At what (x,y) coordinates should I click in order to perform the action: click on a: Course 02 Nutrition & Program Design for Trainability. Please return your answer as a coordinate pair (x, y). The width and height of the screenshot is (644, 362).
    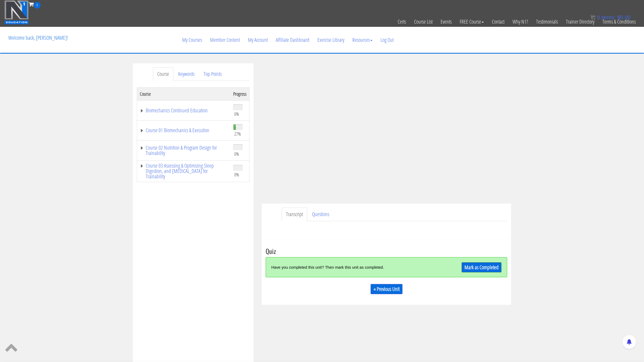
    Looking at the image, I should click on (184, 150).